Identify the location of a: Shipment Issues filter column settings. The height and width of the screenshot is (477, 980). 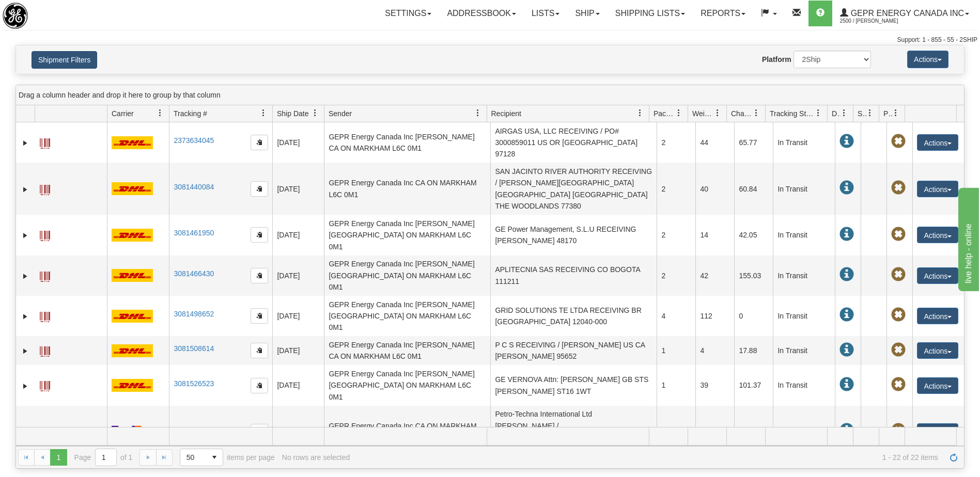
(870, 113).